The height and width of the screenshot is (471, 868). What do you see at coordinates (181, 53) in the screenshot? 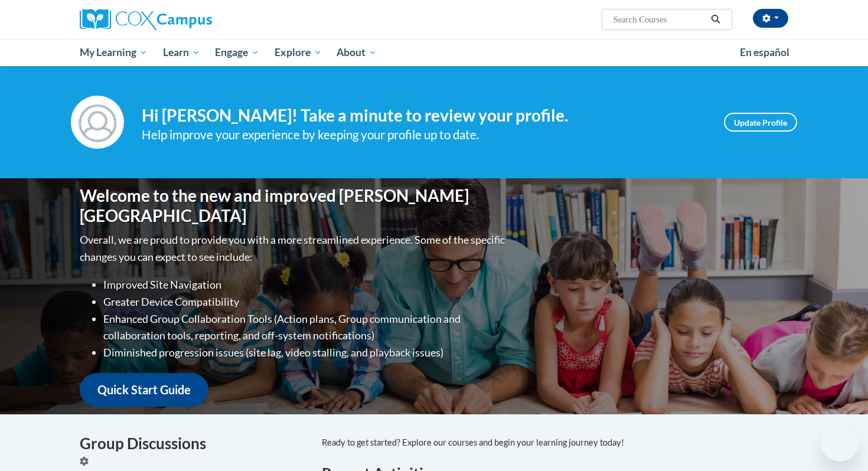
I see `a: Learn` at bounding box center [181, 53].